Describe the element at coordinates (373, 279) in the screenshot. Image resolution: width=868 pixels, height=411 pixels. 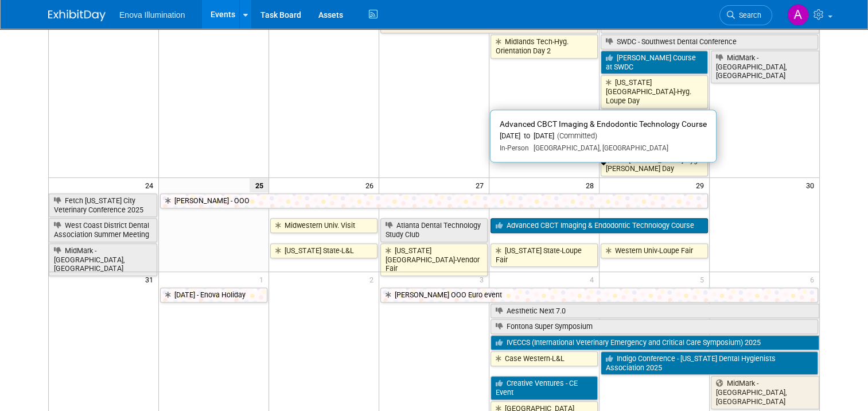
I see `span: 2` at that location.